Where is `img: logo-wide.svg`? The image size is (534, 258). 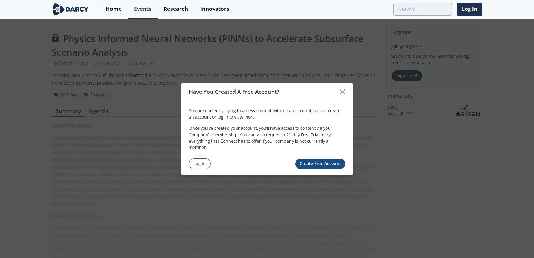
img: logo-wide.svg is located at coordinates (71, 9).